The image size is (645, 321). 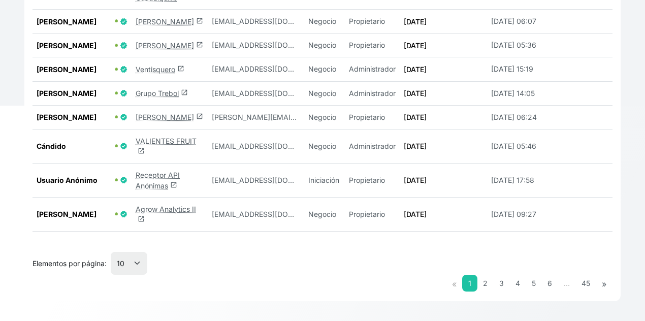 What do you see at coordinates (518, 283) in the screenshot?
I see `a: 4` at bounding box center [518, 283].